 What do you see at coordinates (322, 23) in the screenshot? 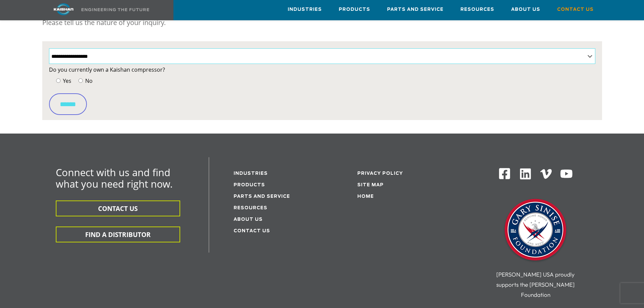
I see `p: Please tell us the nature of your inquiry.` at bounding box center [322, 23].